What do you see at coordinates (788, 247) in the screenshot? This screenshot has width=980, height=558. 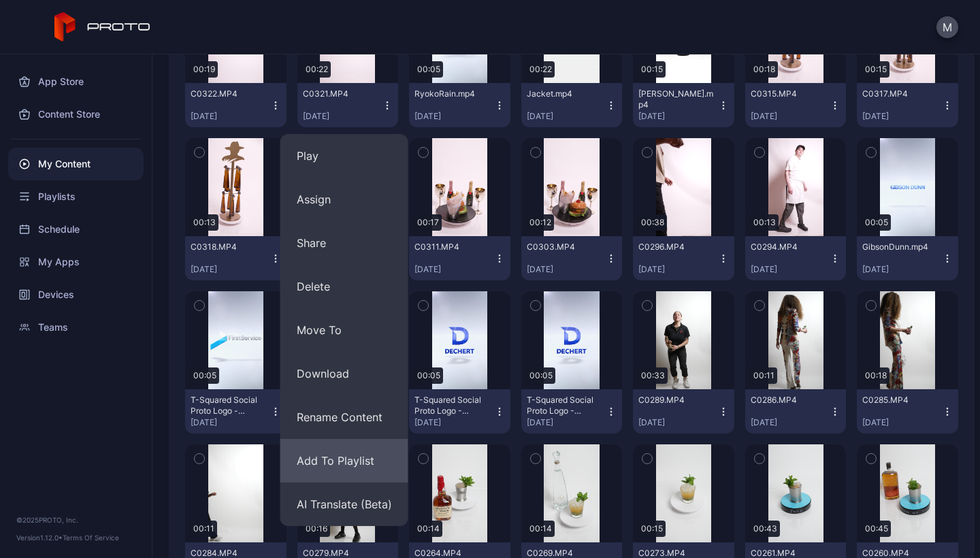 I see `div: C0294.MP4` at bounding box center [788, 247].